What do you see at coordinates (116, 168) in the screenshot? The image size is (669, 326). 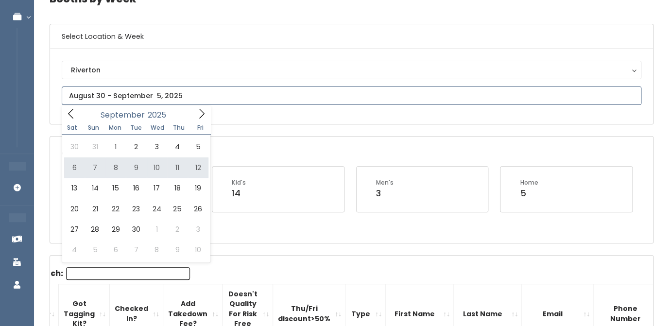 I see `span: September 8, 2025` at bounding box center [116, 168].